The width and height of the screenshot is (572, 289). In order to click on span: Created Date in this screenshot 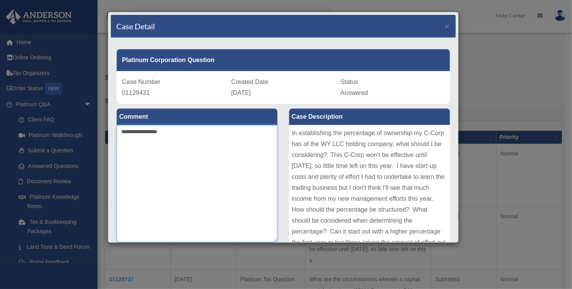, I will do `click(250, 82)`.